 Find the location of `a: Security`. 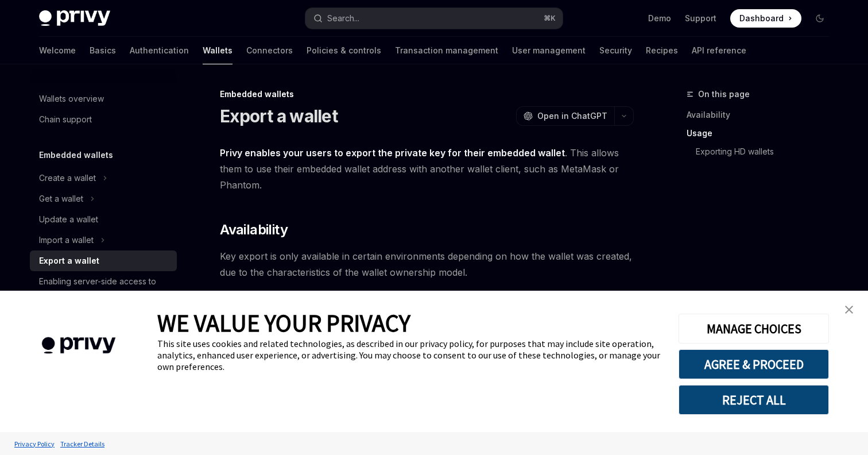

a: Security is located at coordinates (615, 51).